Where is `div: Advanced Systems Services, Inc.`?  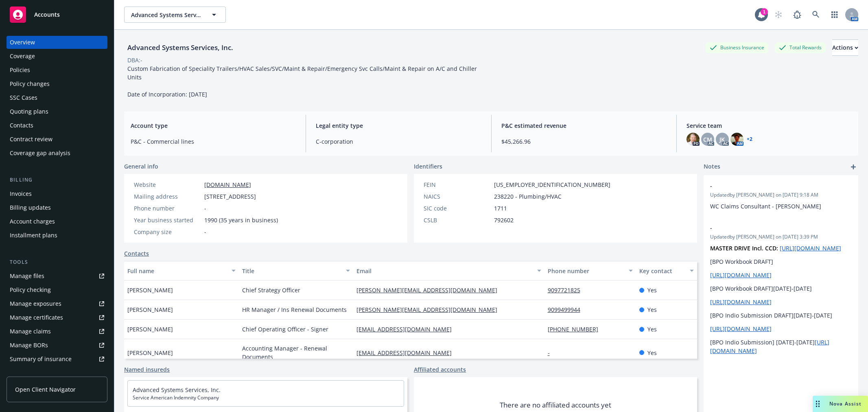 div: Advanced Systems Services, Inc. is located at coordinates (180, 48).